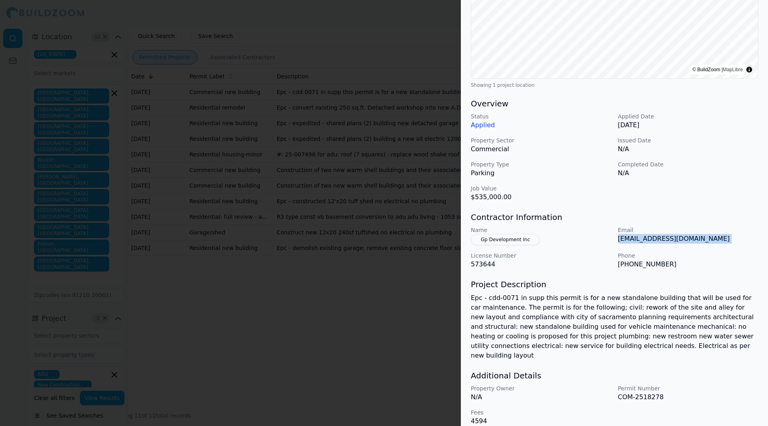  Describe the element at coordinates (541, 173) in the screenshot. I see `p: Parking` at that location.